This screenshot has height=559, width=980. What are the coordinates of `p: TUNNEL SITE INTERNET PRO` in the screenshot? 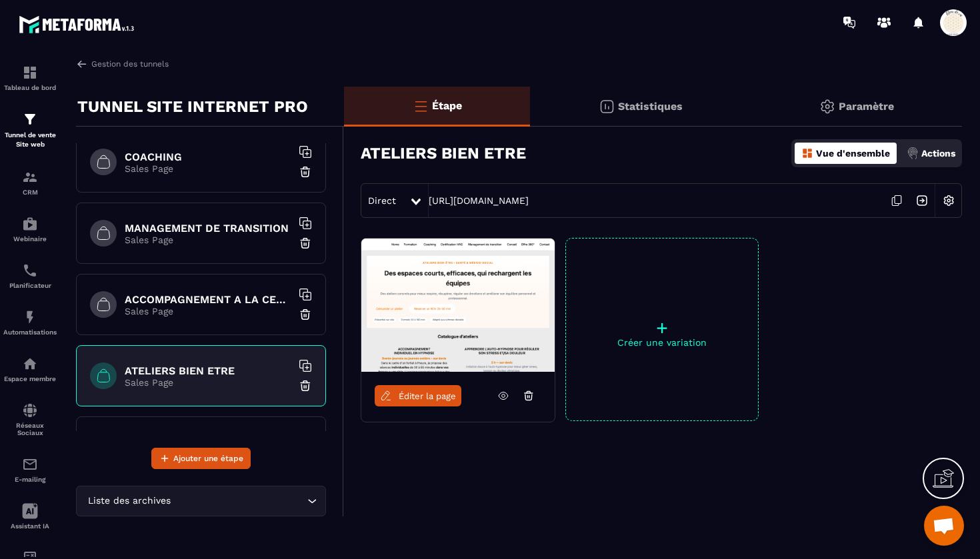 It's located at (193, 106).